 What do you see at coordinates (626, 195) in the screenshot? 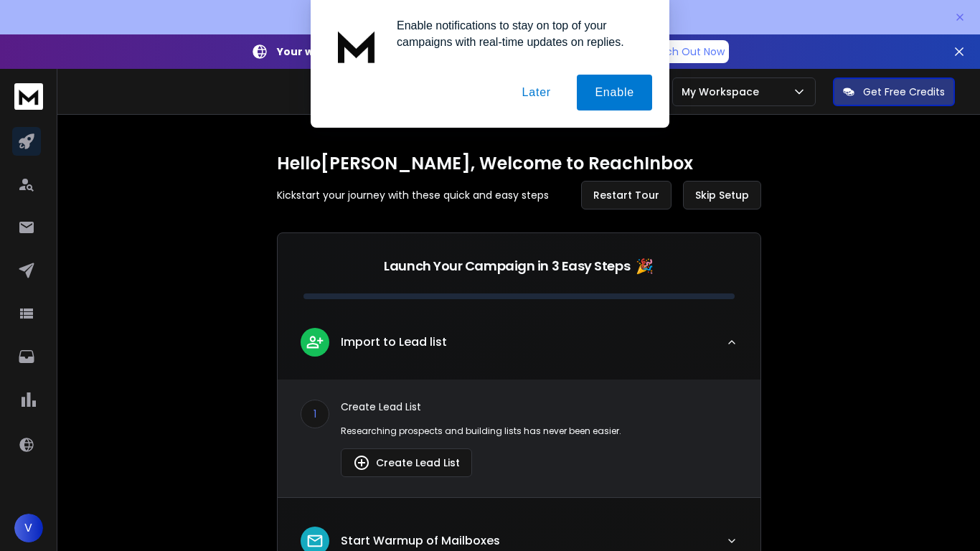
I see `button: Restart Tour` at bounding box center [626, 195].